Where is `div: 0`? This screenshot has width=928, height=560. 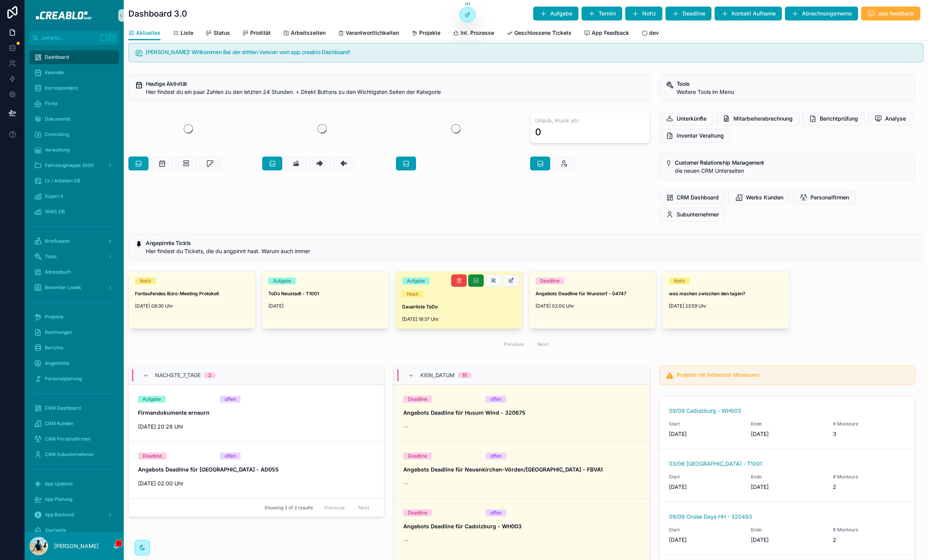 div: 0 is located at coordinates (538, 133).